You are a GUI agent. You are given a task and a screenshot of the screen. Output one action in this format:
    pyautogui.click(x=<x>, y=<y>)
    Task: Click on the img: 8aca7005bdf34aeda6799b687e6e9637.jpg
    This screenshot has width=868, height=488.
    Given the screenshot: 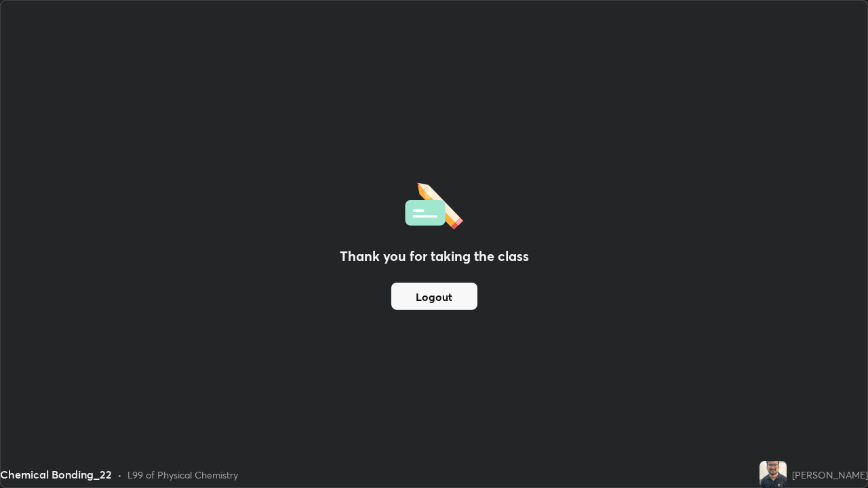 What is the action you would take?
    pyautogui.click(x=773, y=475)
    